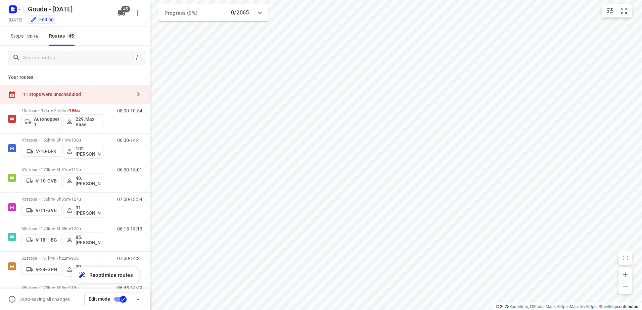  What do you see at coordinates (42, 240) in the screenshot?
I see `button: V-18-HBG` at bounding box center [42, 240].